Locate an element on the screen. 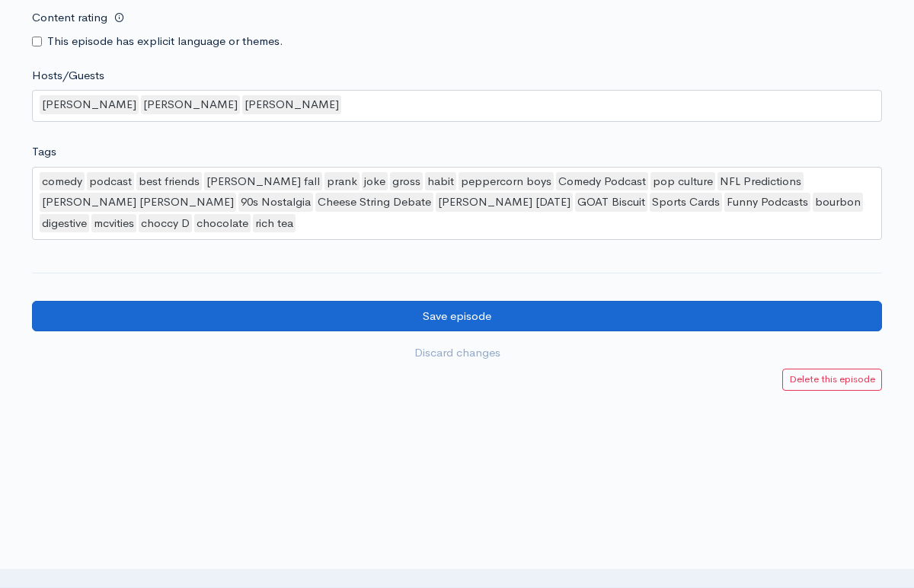  label: This episode has explicit language or themes. is located at coordinates (165, 41).